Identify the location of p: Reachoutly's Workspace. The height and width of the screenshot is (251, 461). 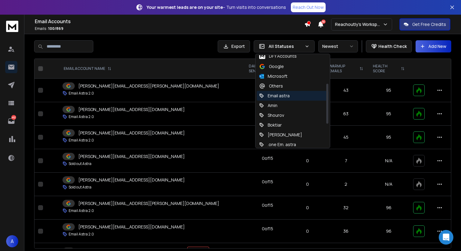
(359, 24).